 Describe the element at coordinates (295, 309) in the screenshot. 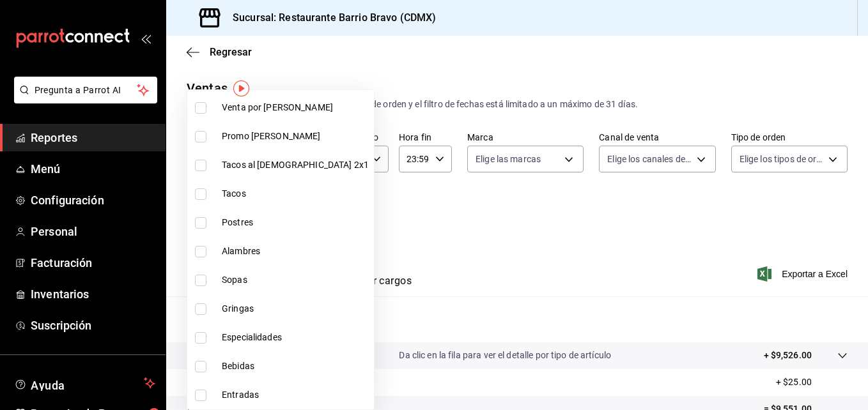

I see `span: Gringas` at that location.